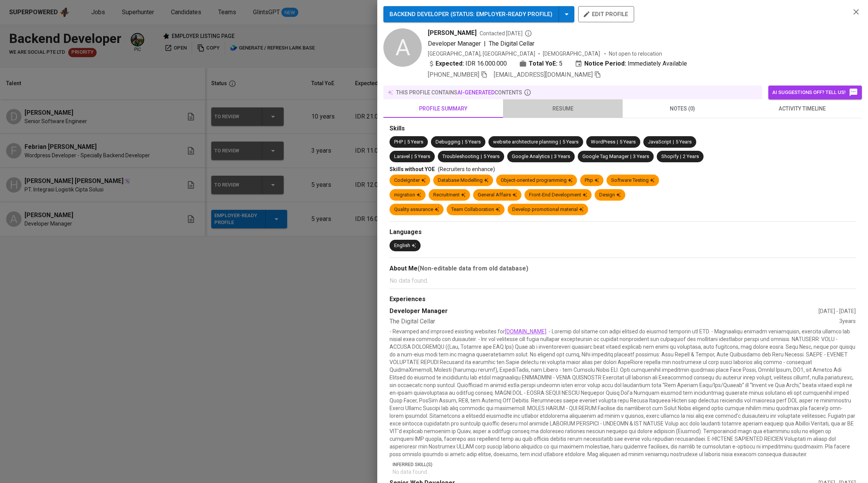 The height and width of the screenshot is (483, 868). Describe the element at coordinates (449, 195) in the screenshot. I see `div: Recruitment` at that location.